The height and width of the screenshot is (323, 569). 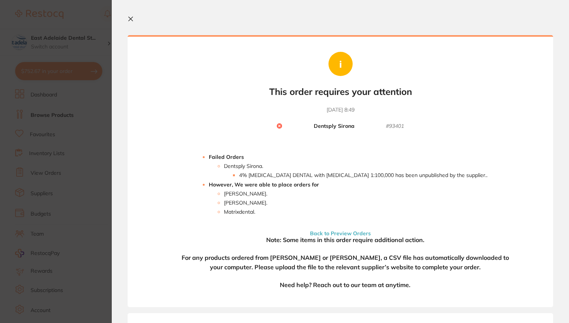 I want to click on button: Back to Preview Orders, so click(x=340, y=233).